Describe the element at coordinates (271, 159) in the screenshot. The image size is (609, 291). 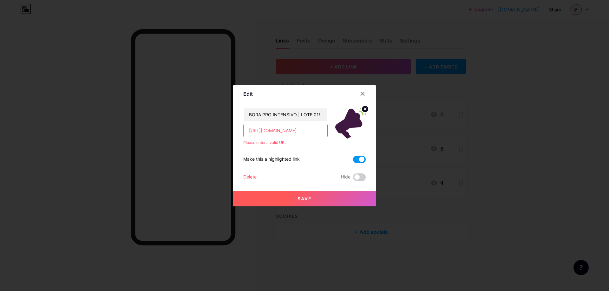
I see `div: Make this a highlighted link` at that location.